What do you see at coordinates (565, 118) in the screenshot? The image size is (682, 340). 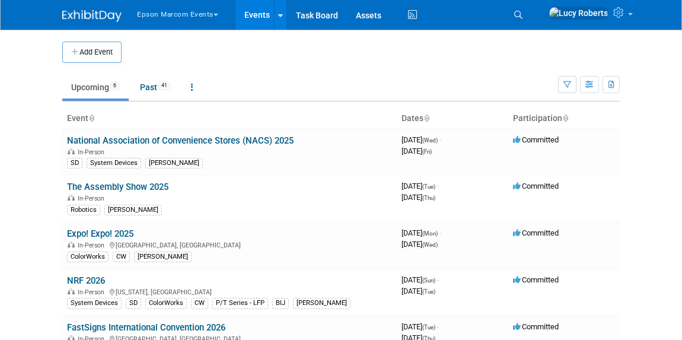 I see `a: Sort by Participation Type` at bounding box center [565, 118].